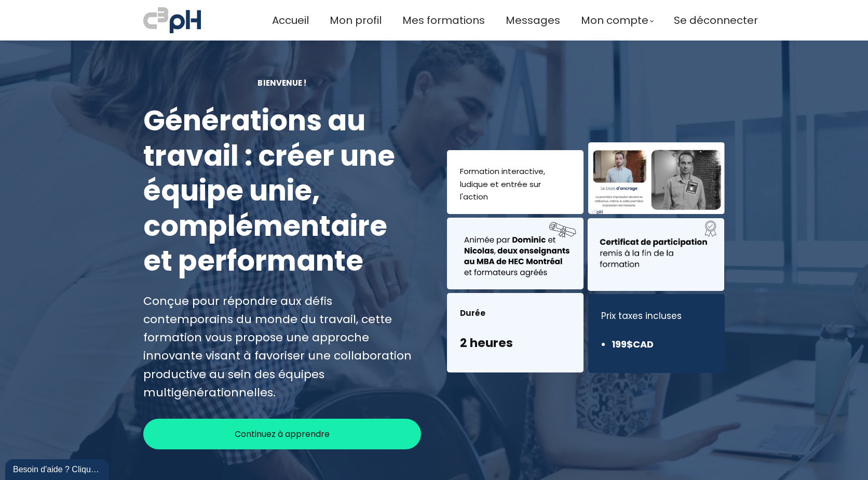 This screenshot has height=480, width=868. Describe the element at coordinates (290, 20) in the screenshot. I see `span: Accueil` at that location.